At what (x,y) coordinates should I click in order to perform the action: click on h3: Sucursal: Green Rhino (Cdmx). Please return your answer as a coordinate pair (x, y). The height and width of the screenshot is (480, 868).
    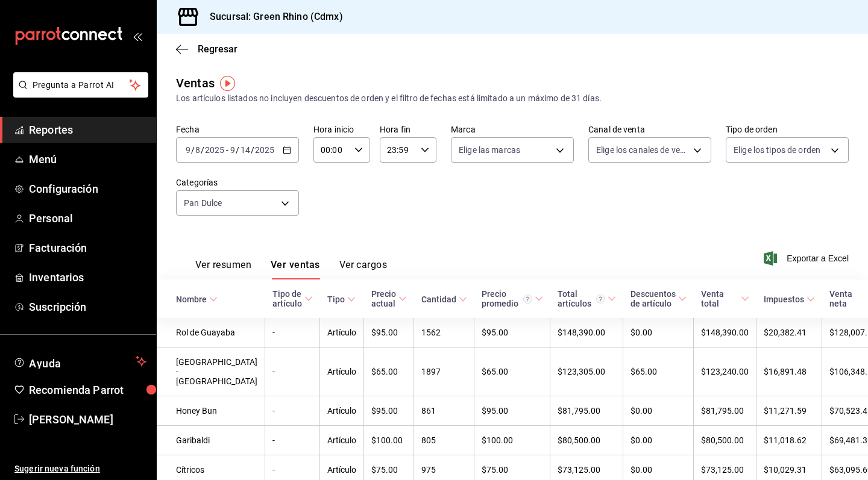
    Looking at the image, I should click on (271, 17).